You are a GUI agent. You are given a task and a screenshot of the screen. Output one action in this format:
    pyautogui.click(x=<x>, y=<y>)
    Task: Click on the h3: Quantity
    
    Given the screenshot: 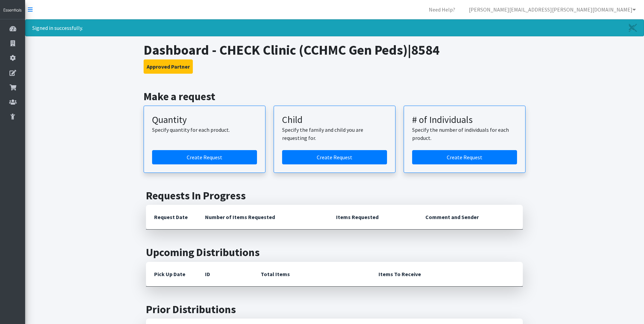 What is the action you would take?
    pyautogui.click(x=205, y=120)
    